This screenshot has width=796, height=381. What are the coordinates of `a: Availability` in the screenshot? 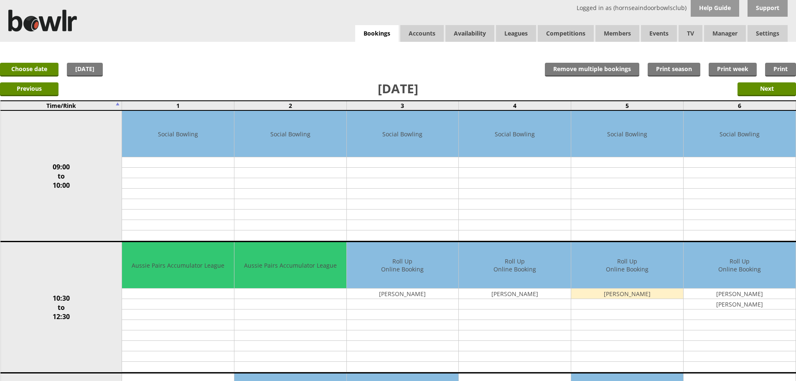 It's located at (469, 33).